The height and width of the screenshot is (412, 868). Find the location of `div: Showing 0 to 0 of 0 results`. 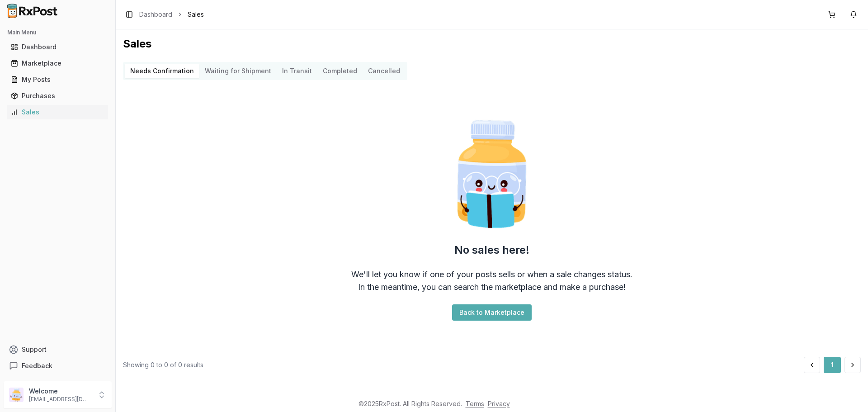

div: Showing 0 to 0 of 0 results is located at coordinates (163, 365).